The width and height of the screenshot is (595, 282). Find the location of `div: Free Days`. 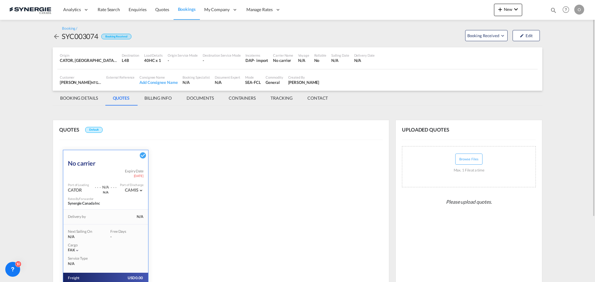

div: Free Days is located at coordinates (123, 232).